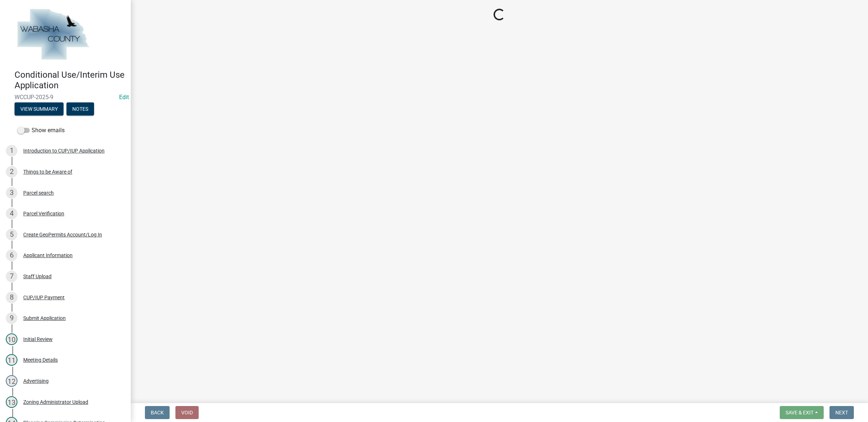  What do you see at coordinates (53, 35) in the screenshot?
I see `img: Wabasha County, Minnesota` at bounding box center [53, 35].